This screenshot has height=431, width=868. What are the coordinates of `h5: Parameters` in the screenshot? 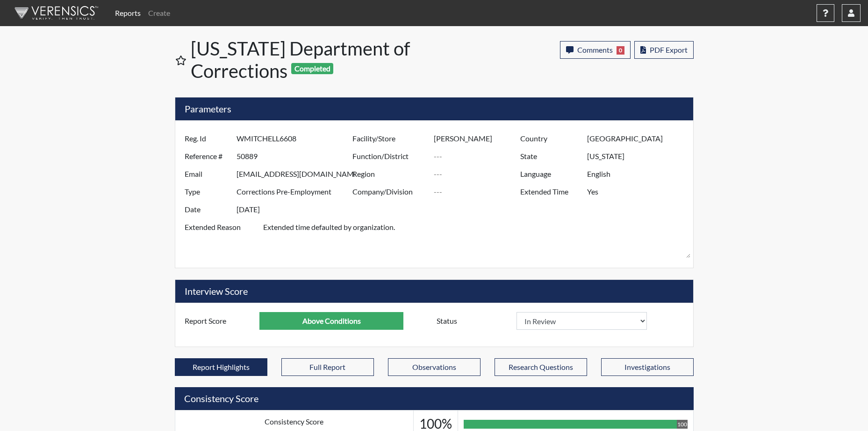 It's located at (434, 109).